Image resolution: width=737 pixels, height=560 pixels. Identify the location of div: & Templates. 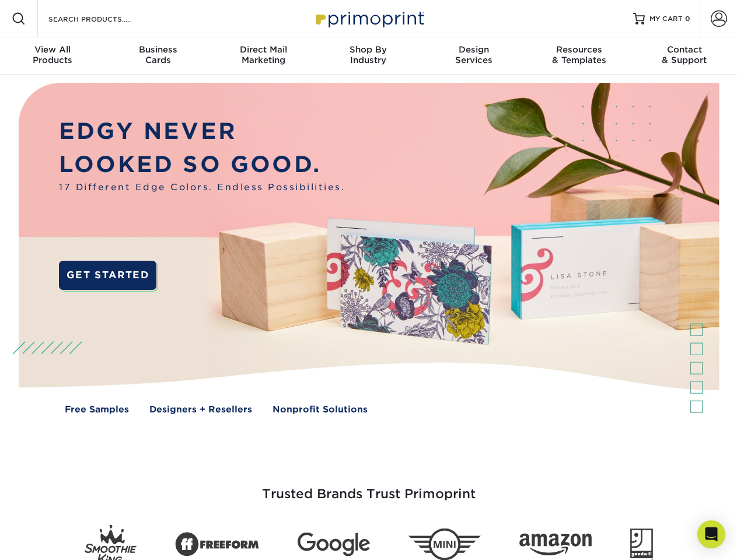
(579, 55).